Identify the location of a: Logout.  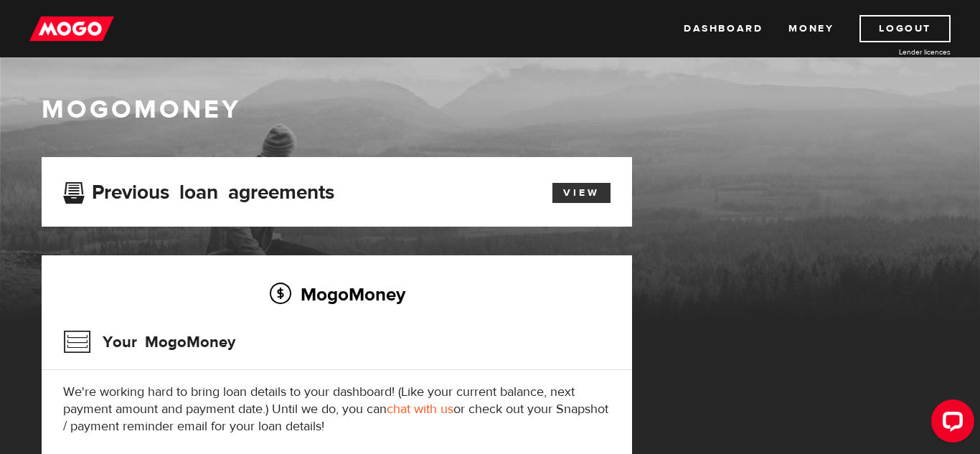
(905, 28).